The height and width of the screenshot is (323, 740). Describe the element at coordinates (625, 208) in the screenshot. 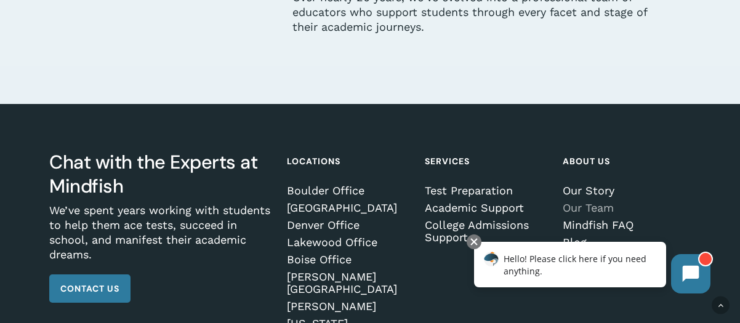

I see `a: Our Team` at that location.